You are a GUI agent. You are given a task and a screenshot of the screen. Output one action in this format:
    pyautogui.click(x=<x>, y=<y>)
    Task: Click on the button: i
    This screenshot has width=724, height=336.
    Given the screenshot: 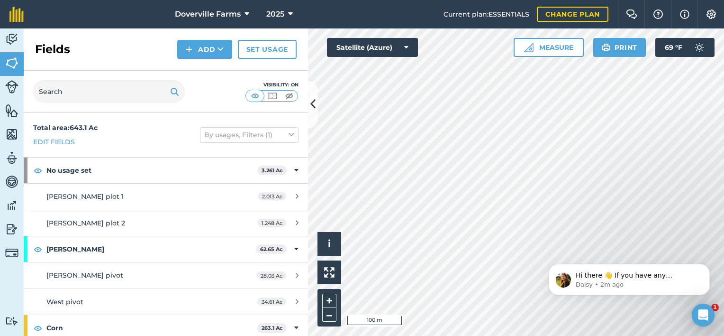 What is the action you would take?
    pyautogui.click(x=329, y=244)
    